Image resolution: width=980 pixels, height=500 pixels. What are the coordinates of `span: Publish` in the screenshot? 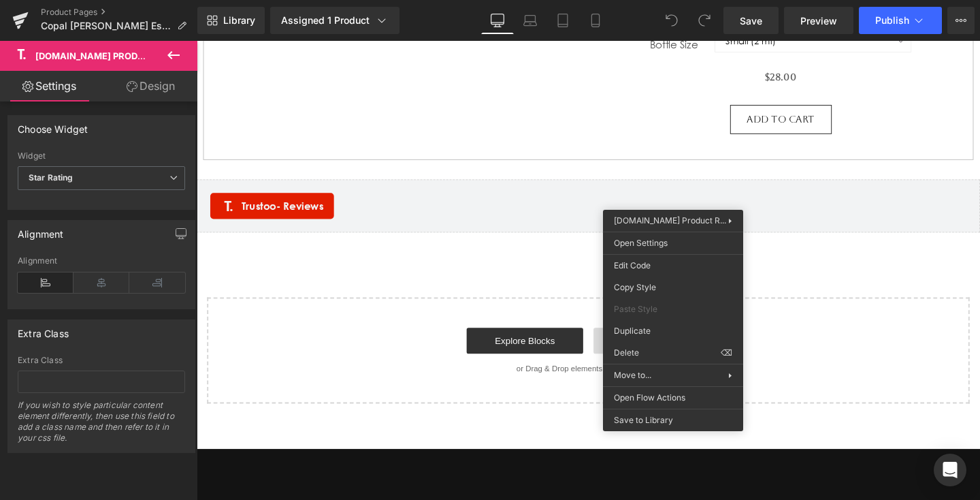 It's located at (892, 21).